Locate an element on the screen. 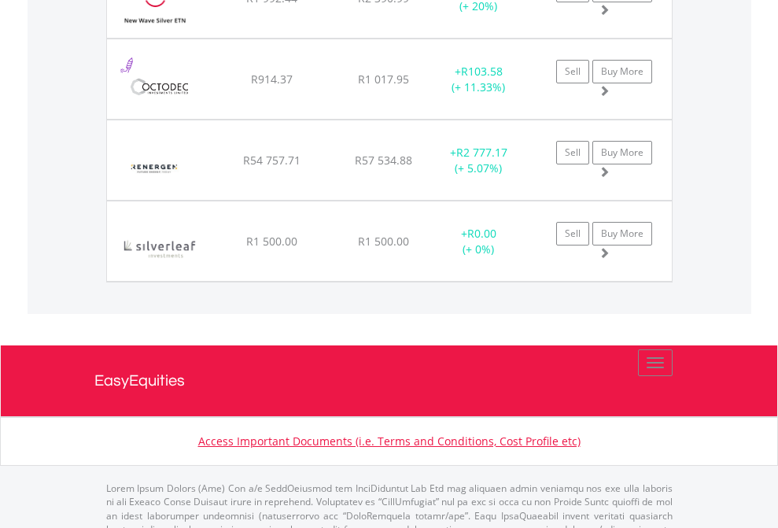  span: R914.37 is located at coordinates (271, 79).